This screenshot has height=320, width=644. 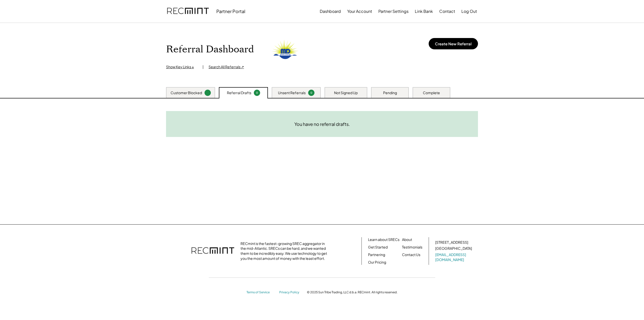 I want to click on div: Search All Referrals ↗, so click(x=226, y=67).